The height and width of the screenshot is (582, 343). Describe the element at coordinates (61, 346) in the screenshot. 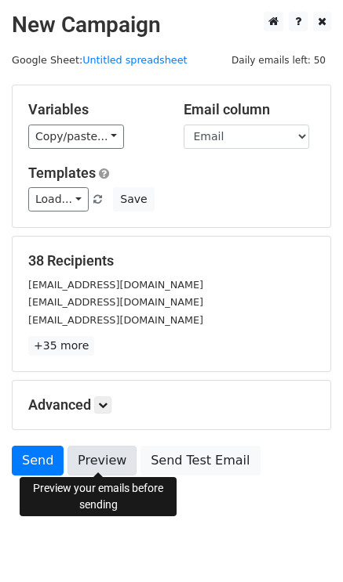

I see `a: +35 more` at that location.